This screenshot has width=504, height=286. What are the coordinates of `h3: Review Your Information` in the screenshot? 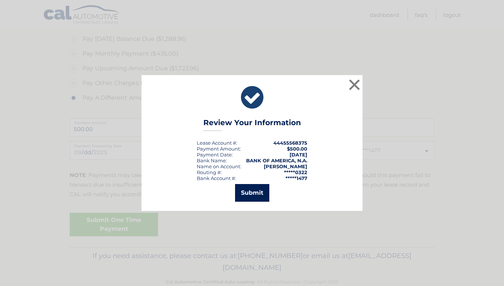 It's located at (252, 124).